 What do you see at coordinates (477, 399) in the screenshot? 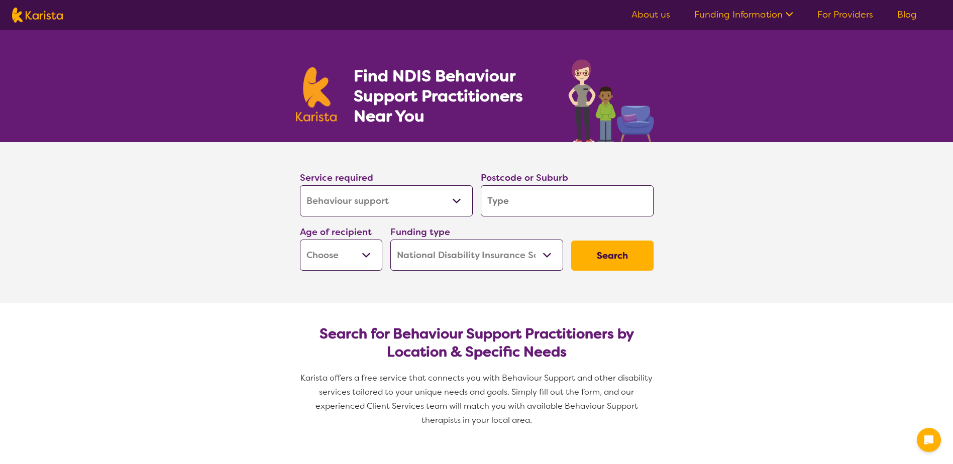
I see `p: Karista offers a free service that connects you with Behaviour Support and other disability servi...` at bounding box center [477, 399].